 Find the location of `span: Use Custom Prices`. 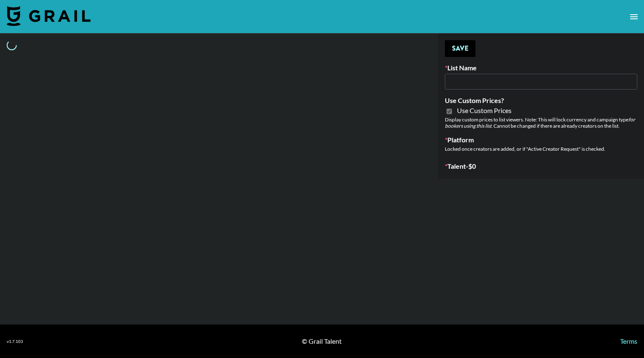

span: Use Custom Prices is located at coordinates (484, 110).